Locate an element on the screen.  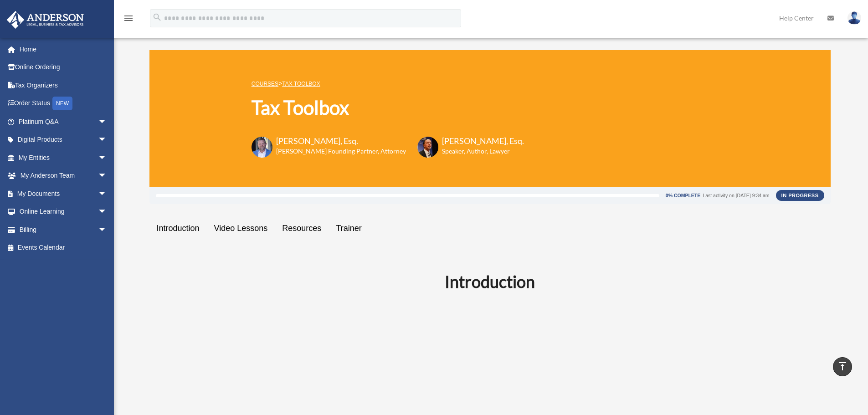
a: Billingarrow_drop_down is located at coordinates (64, 229).